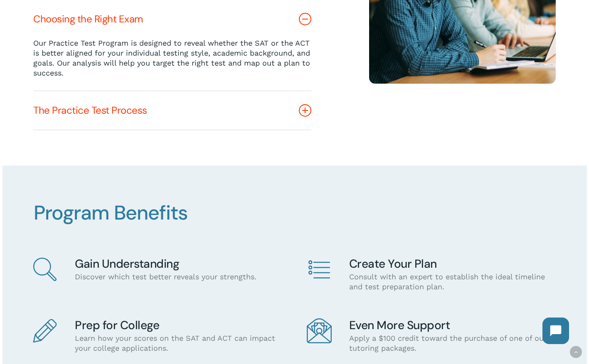 The image size is (589, 364). I want to click on h4: Even More Support, so click(451, 326).